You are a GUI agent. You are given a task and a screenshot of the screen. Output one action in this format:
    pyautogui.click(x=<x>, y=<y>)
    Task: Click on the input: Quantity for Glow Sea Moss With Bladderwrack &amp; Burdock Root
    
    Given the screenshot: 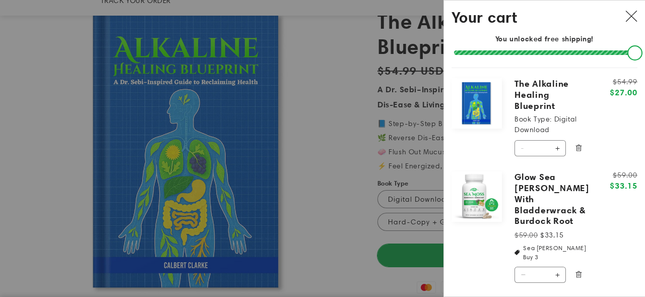 What is the action you would take?
    pyautogui.click(x=540, y=275)
    